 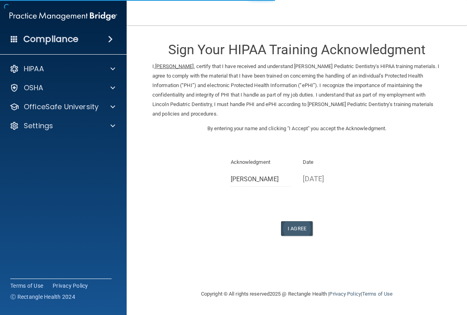 What do you see at coordinates (261, 179) in the screenshot?
I see `input: Full Name` at bounding box center [261, 179].